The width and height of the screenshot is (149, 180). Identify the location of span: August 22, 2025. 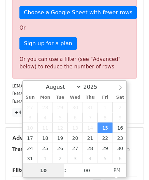
(105, 138).